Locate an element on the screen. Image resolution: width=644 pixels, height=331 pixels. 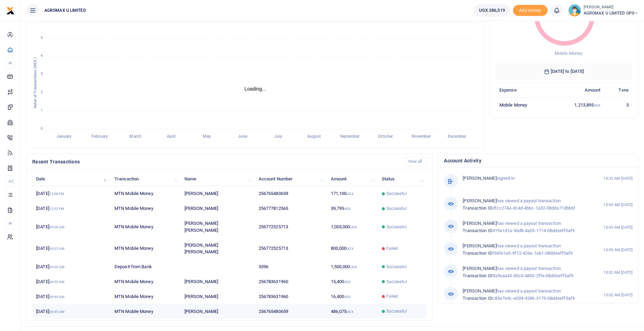
tspan: January is located at coordinates (65, 137).